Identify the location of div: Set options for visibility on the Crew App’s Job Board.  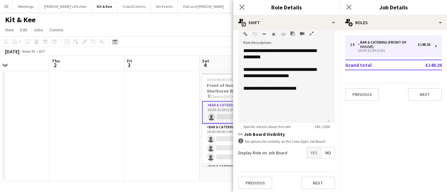
(287, 142).